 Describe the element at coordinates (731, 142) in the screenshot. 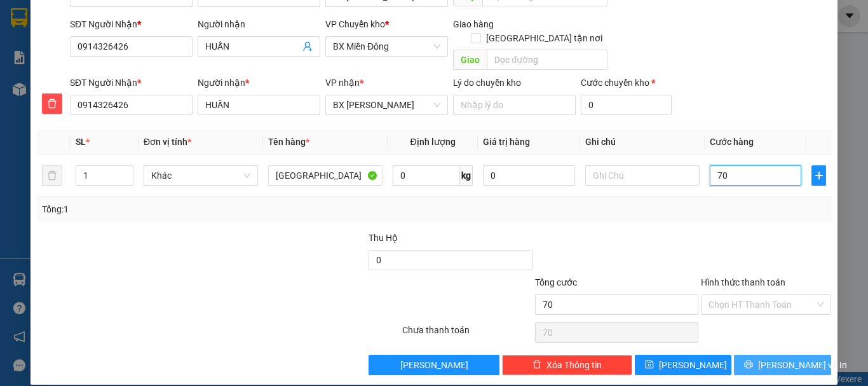

I see `span: Cước hàng` at that location.